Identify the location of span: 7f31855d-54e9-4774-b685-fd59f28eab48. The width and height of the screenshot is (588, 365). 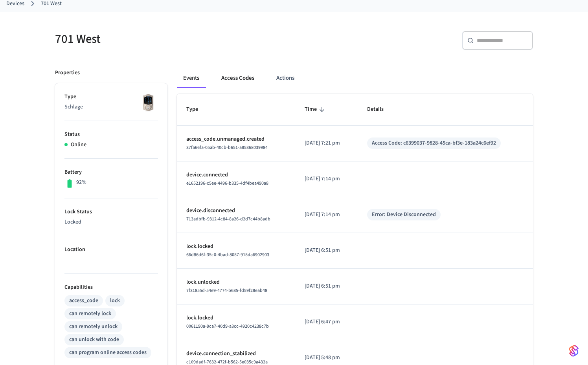
(227, 290).